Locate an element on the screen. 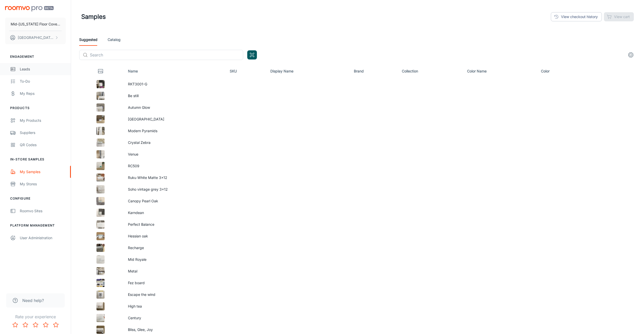  div: My Stores is located at coordinates (42, 184).